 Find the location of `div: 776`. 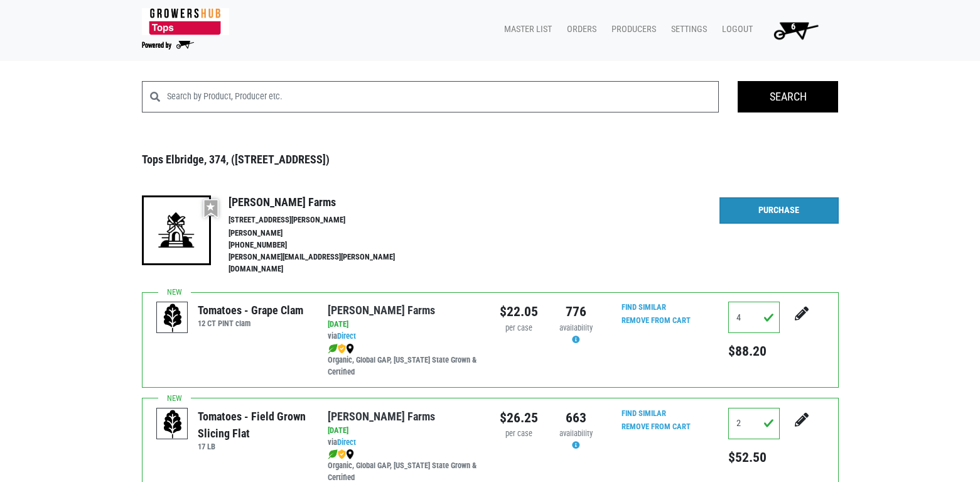

div: 776 is located at coordinates (576, 312).